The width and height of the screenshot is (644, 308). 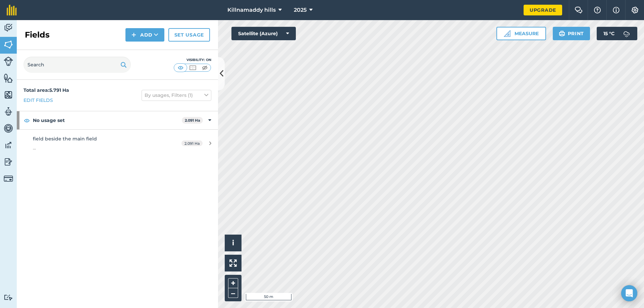 What do you see at coordinates (617, 33) in the screenshot?
I see `button: 15 °C` at bounding box center [617, 33].